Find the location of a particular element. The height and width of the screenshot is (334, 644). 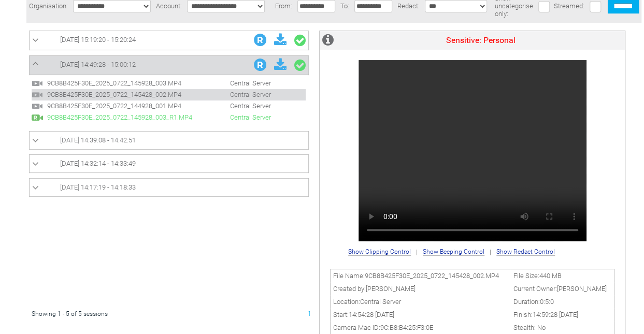

td: Sensitive: Personal is located at coordinates (481, 40).